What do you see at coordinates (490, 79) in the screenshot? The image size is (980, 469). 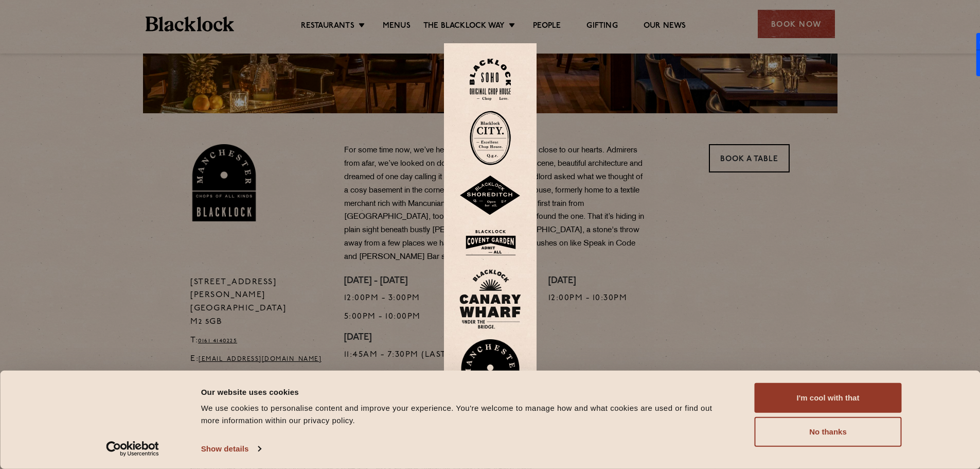 I see `img: Soho-stamp-default.svg` at bounding box center [490, 79].